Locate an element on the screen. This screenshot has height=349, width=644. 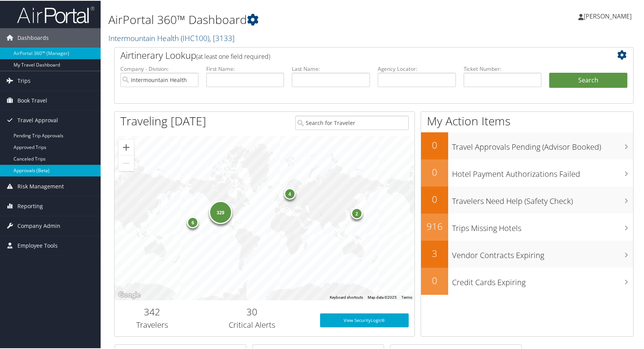
label: First Name: is located at coordinates (246, 68).